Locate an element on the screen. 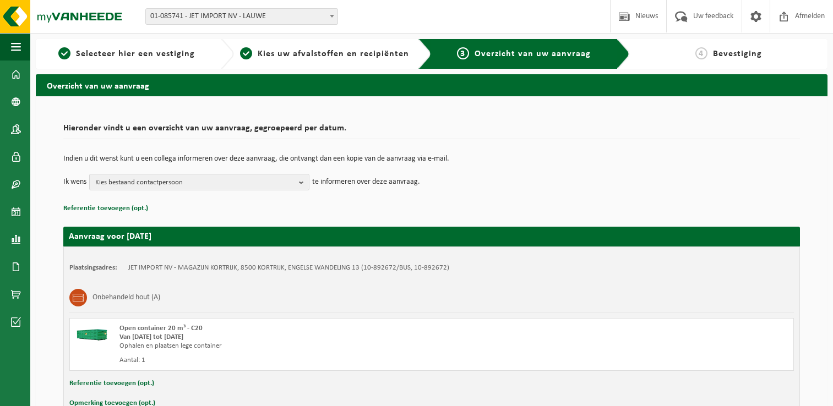  p: te informeren over deze aanvraag. is located at coordinates (366, 182).